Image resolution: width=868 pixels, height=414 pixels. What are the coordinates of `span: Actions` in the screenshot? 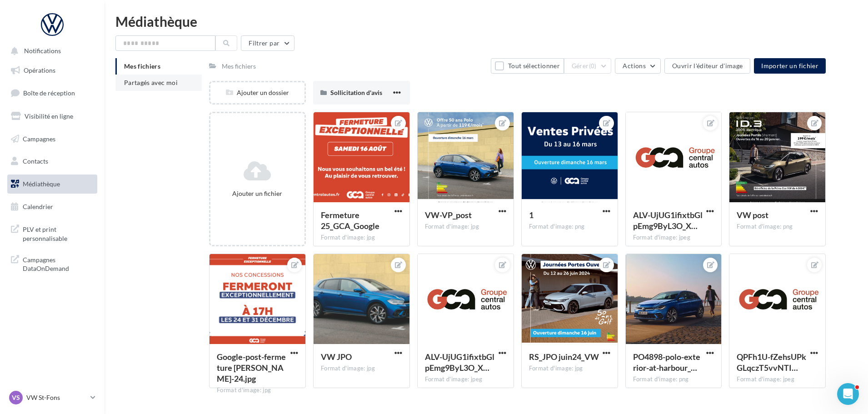 It's located at (634, 65).